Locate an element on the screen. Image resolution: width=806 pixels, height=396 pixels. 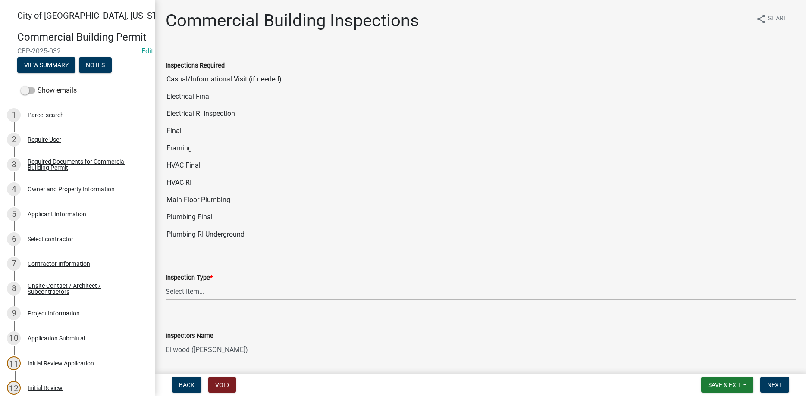
span: Back is located at coordinates (187, 385).